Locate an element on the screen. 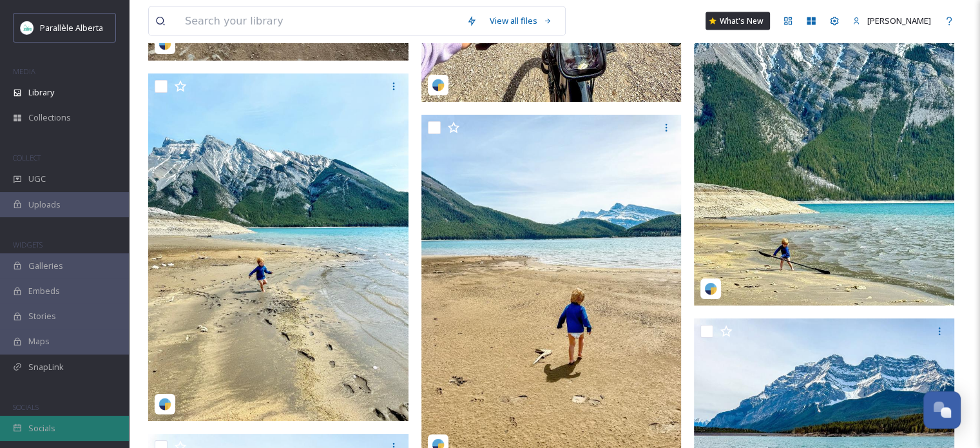  span: COLLECT is located at coordinates (26, 157).